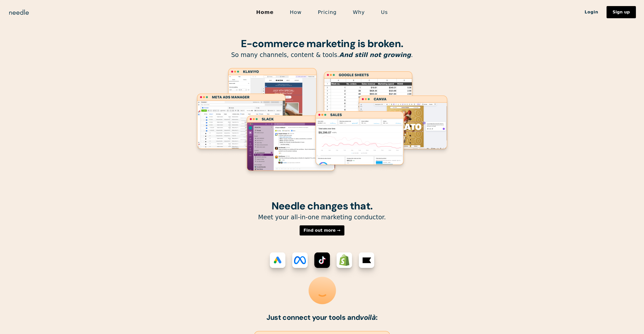  I want to click on a: Find out more →, so click(322, 230).